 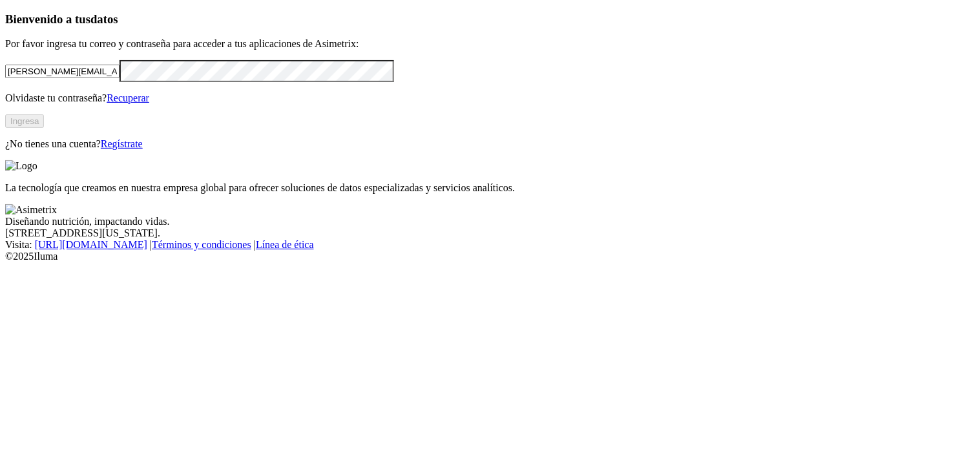 What do you see at coordinates (490, 144) in the screenshot?
I see `p: ¿No tienes una cuenta?` at bounding box center [490, 144].